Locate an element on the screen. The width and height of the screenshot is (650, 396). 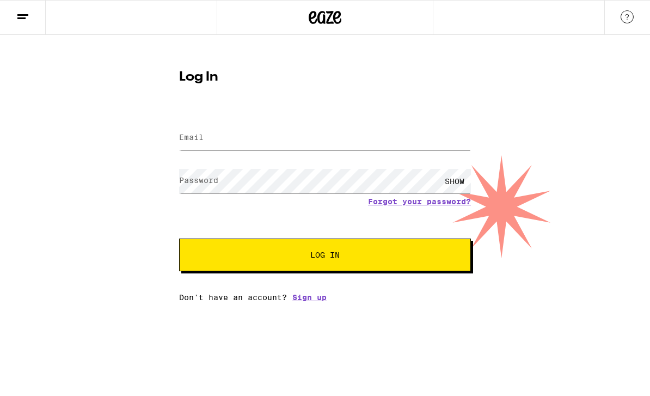
div: SHOW is located at coordinates (455, 181).